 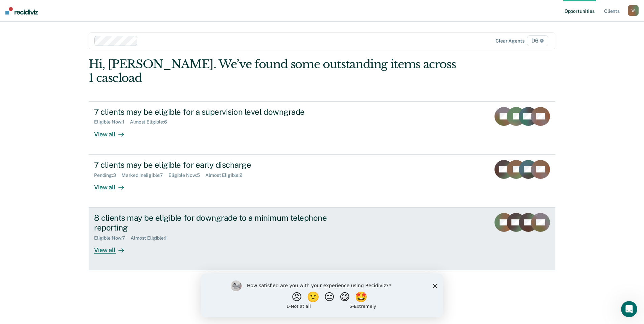 What do you see at coordinates (151, 238) in the screenshot?
I see `div: Almost Eligible : 1` at bounding box center [151, 238].